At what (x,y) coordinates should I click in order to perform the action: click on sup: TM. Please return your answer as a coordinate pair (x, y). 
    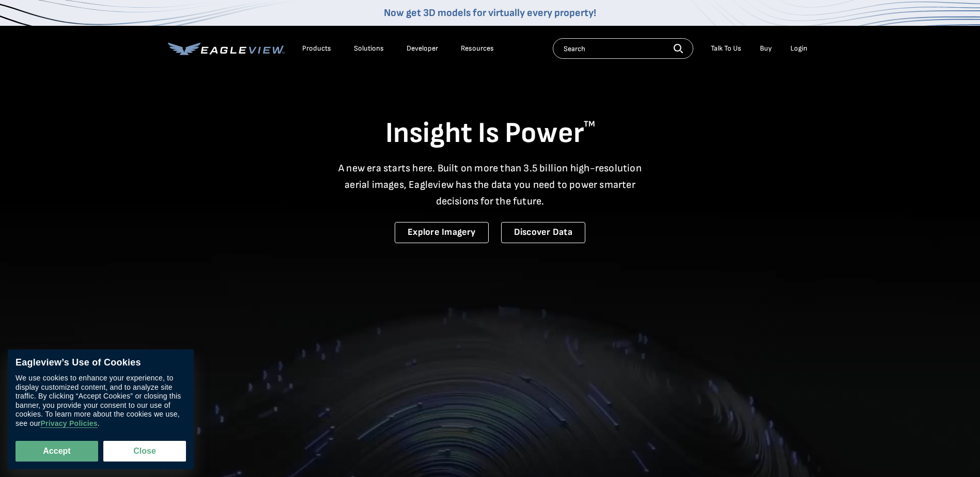
    Looking at the image, I should click on (589, 124).